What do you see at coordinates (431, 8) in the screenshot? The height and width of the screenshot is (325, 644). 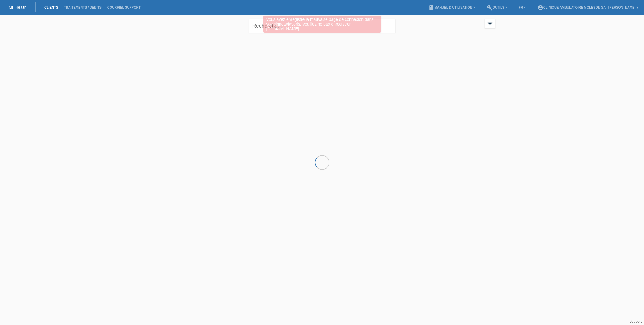 I see `i: book` at bounding box center [431, 8].